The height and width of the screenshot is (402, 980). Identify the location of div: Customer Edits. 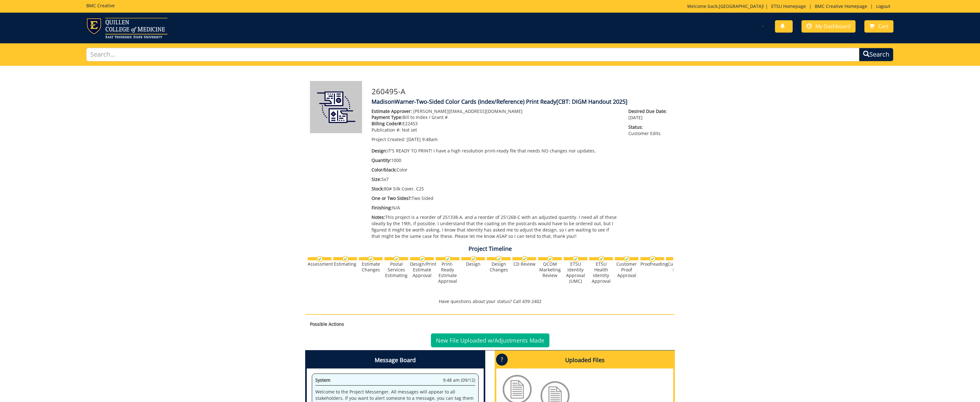
(678, 267).